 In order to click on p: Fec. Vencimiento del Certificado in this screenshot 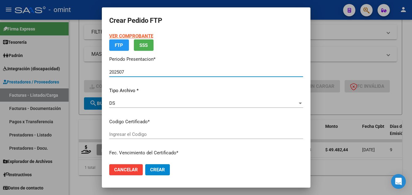, I will do `click(206, 153)`.